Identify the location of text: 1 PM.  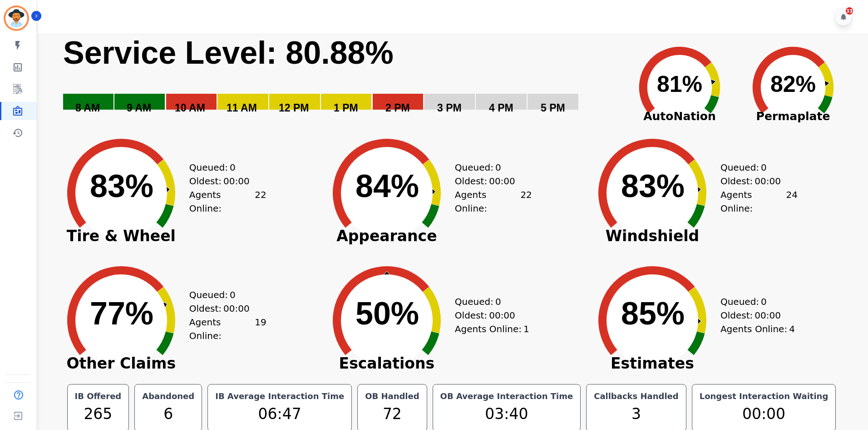
(346, 108).